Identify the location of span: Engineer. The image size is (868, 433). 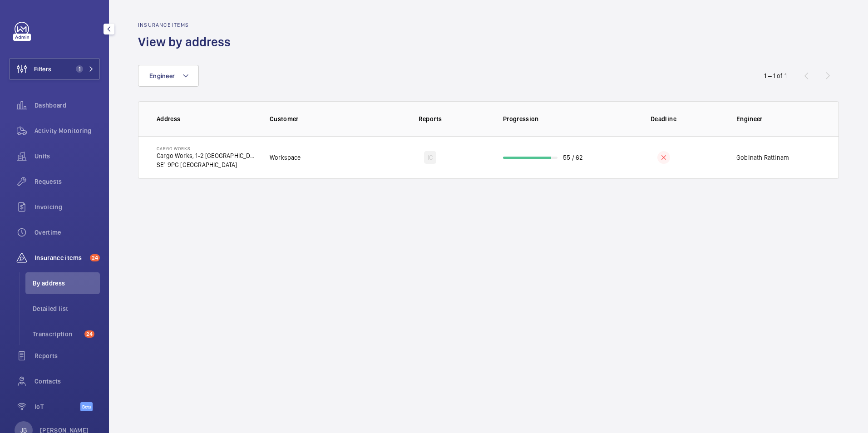
(162, 76).